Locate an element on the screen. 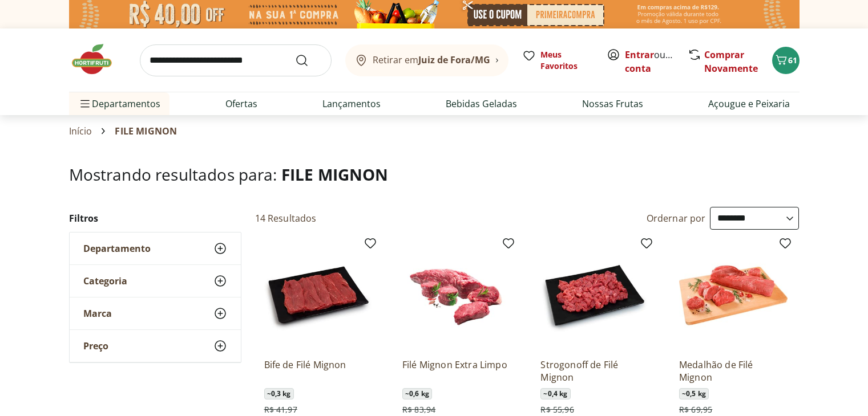  h2: 14 Resultados is located at coordinates (286, 219).